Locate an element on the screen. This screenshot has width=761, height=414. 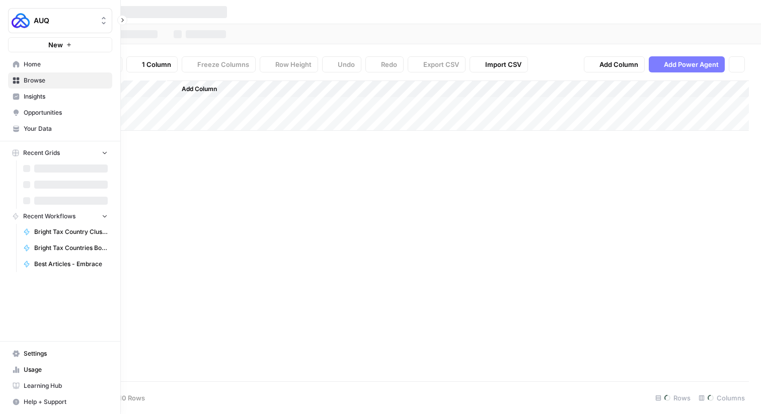
span: Redo is located at coordinates (389, 64).